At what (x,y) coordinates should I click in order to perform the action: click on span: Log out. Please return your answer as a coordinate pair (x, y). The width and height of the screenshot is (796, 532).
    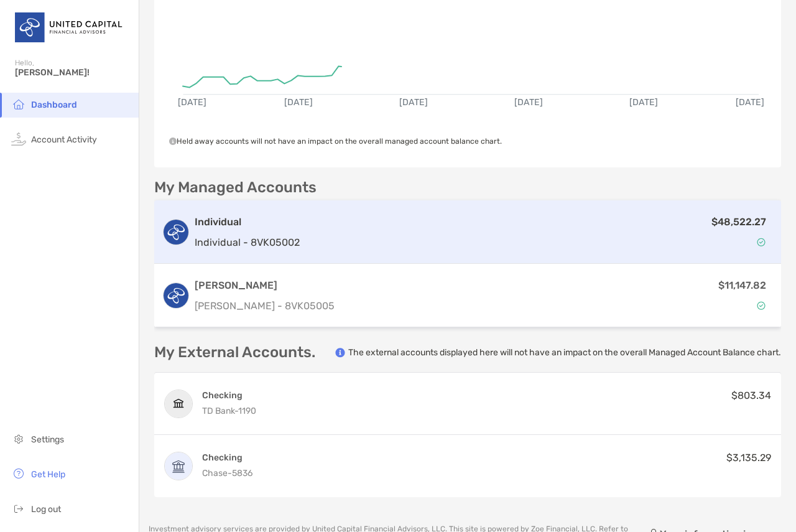
    Looking at the image, I should click on (46, 508).